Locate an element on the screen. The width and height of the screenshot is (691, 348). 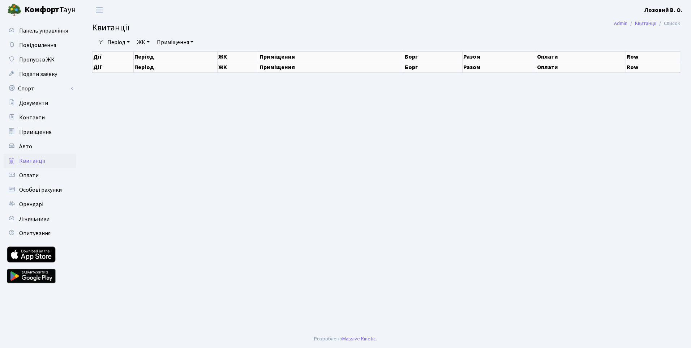
li: Список is located at coordinates (669, 24).